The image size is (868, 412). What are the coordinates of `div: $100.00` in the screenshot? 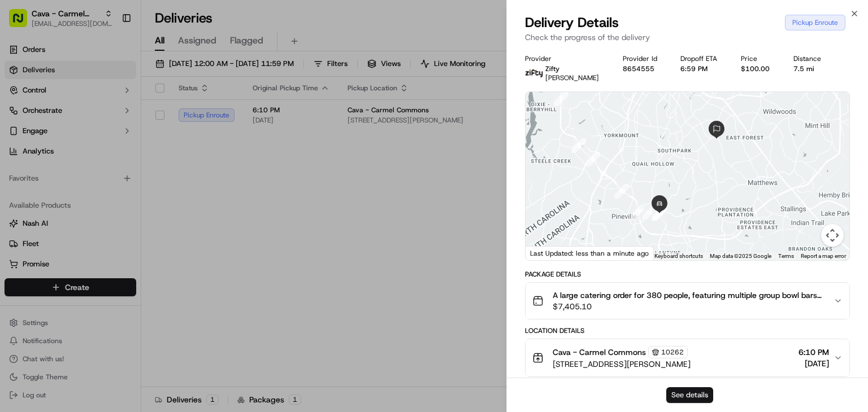 It's located at (758, 69).